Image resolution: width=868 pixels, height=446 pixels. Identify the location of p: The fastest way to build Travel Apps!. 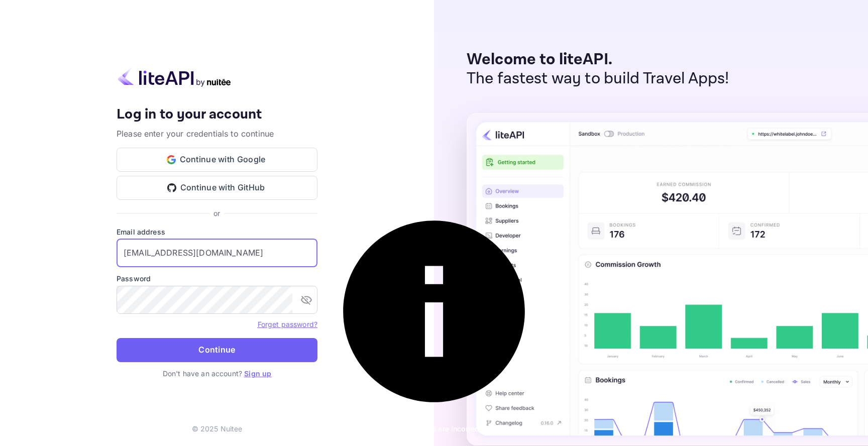
(598, 79).